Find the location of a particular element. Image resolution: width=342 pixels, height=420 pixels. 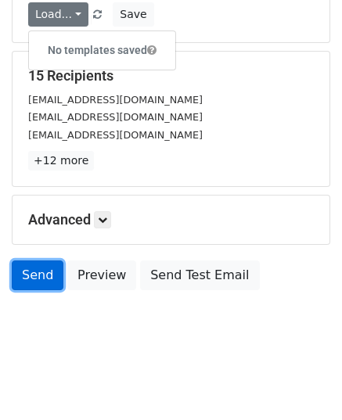

a: +12 more is located at coordinates (61, 160).